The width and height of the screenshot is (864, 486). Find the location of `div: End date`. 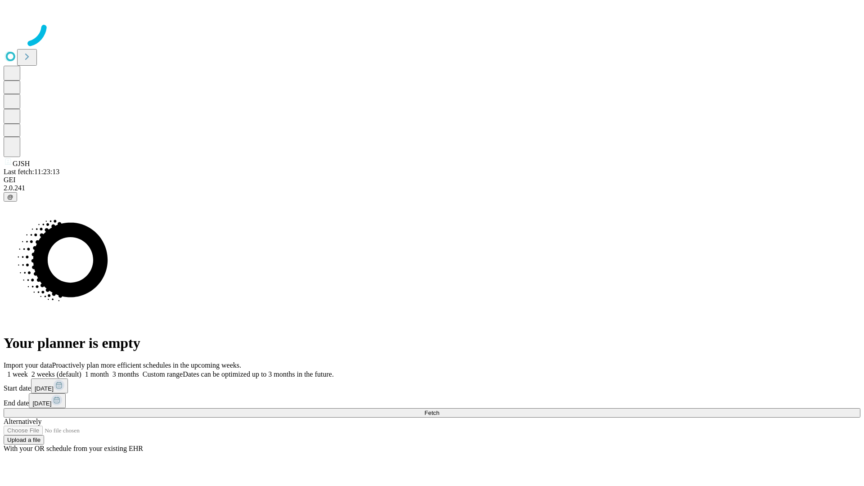

div: End date is located at coordinates (432, 401).